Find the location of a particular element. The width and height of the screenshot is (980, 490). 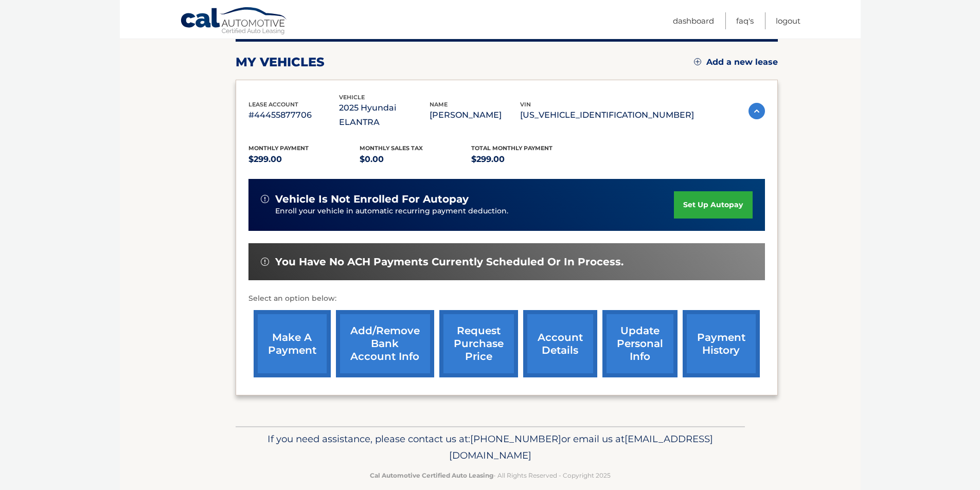

a: payment history is located at coordinates (721, 343).